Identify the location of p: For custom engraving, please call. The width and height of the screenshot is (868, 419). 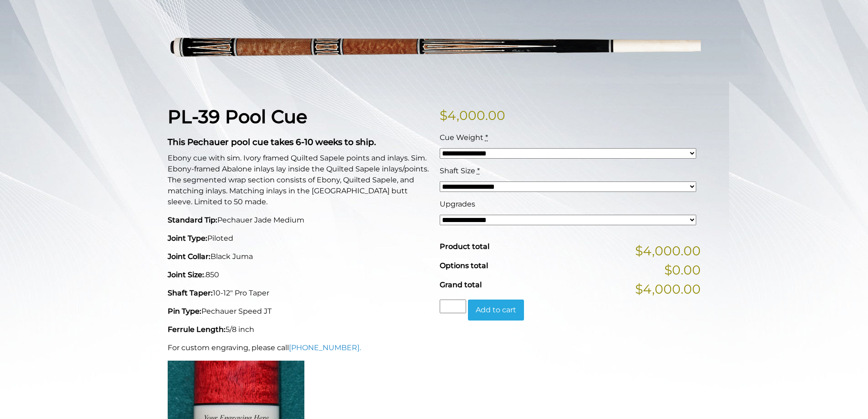
(298, 348).